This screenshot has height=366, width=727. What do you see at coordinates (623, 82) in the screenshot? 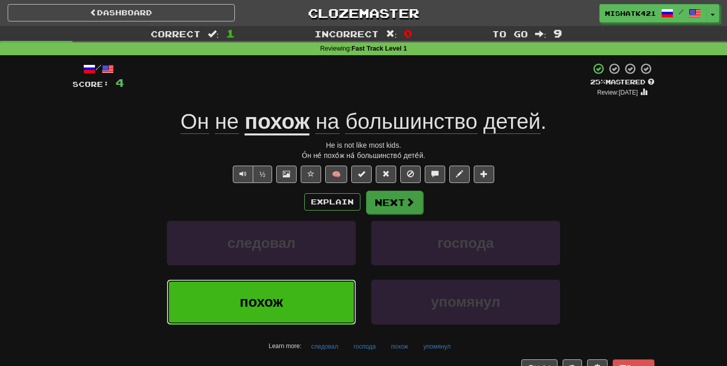
I see `div: Mastered` at bounding box center [623, 82].